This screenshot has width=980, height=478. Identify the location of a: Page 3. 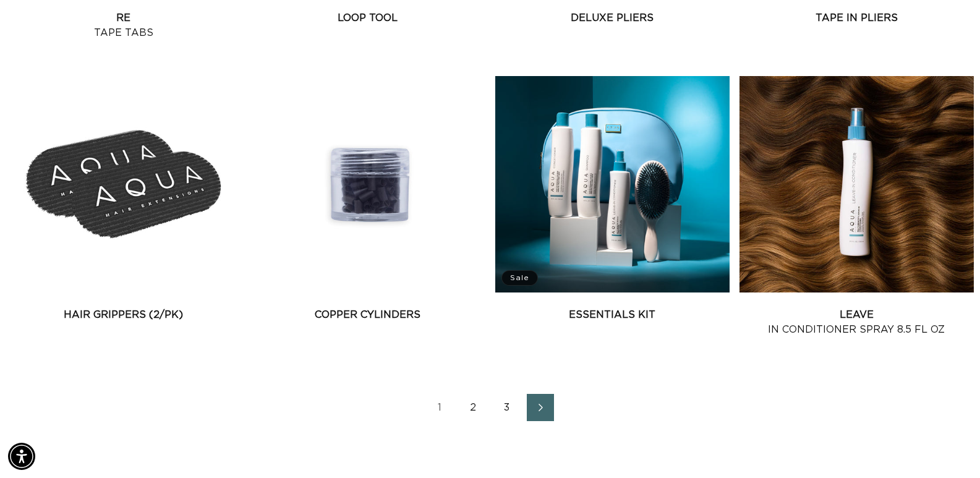
(507, 408).